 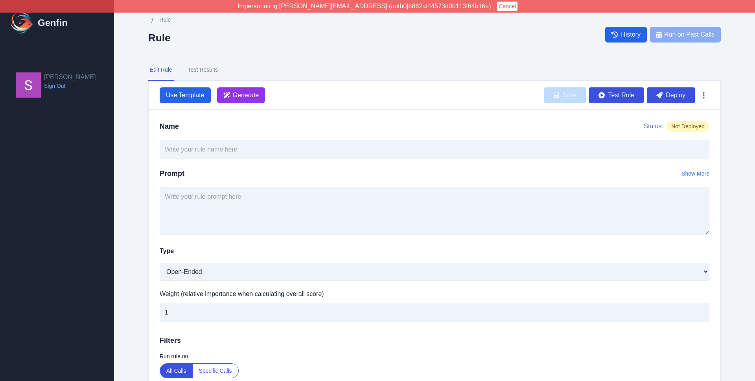 I want to click on img: Shane Wey, so click(x=28, y=85).